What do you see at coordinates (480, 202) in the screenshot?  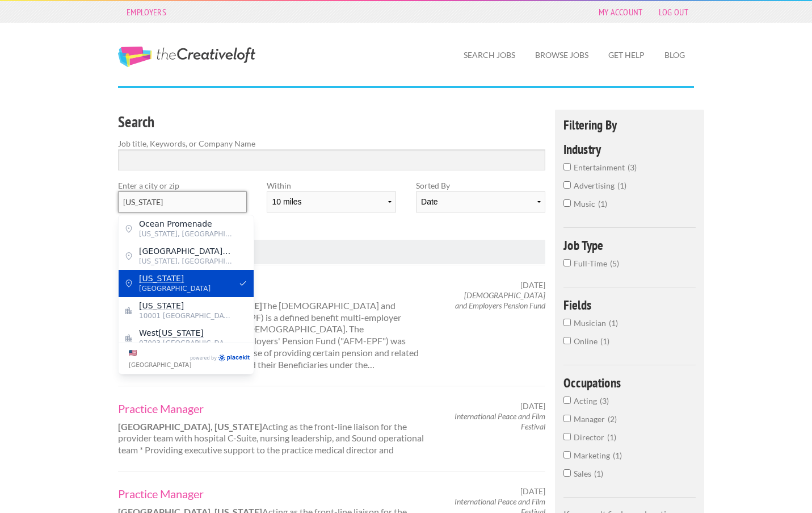 I see `select: Sort results by` at bounding box center [480, 202].